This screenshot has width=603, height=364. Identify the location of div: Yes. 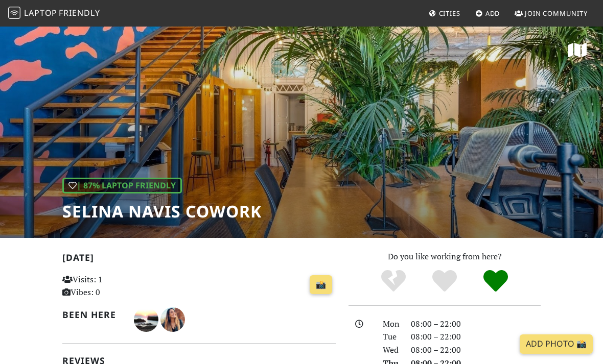
(444, 282).